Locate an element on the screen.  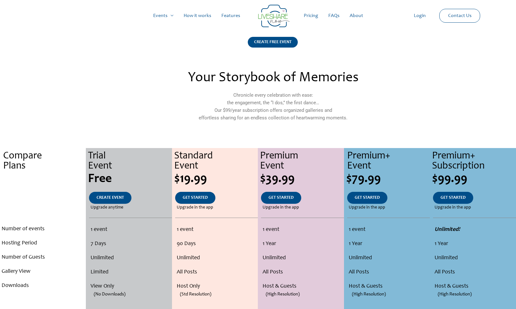
li: Gallery View is located at coordinates (43, 271).